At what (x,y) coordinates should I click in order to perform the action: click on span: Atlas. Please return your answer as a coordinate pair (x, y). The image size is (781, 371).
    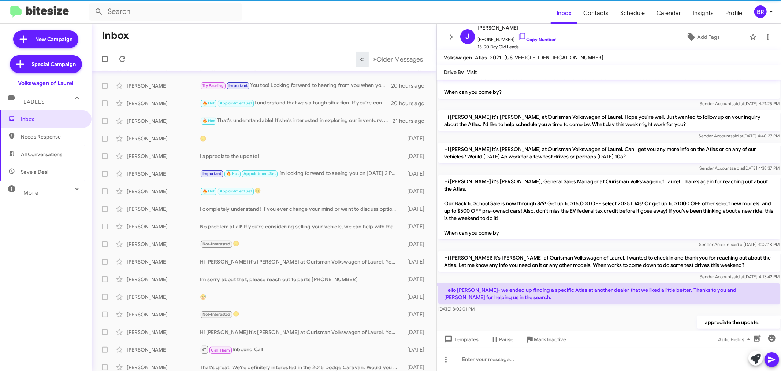
    Looking at the image, I should click on (481, 58).